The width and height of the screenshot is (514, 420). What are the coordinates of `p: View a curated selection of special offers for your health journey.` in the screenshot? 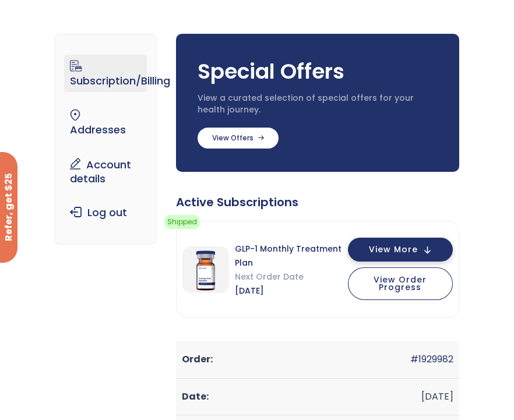 It's located at (317, 104).